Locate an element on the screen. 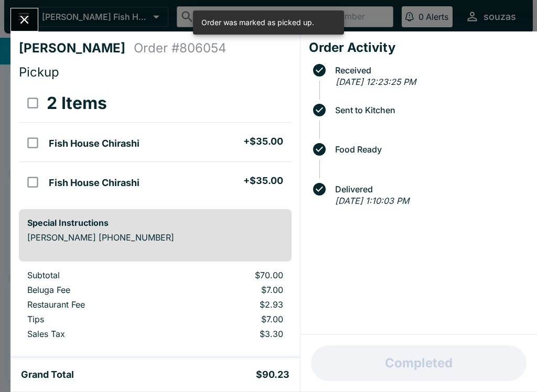 The width and height of the screenshot is (537, 392). p: Restaurant Fee is located at coordinates (96, 305).